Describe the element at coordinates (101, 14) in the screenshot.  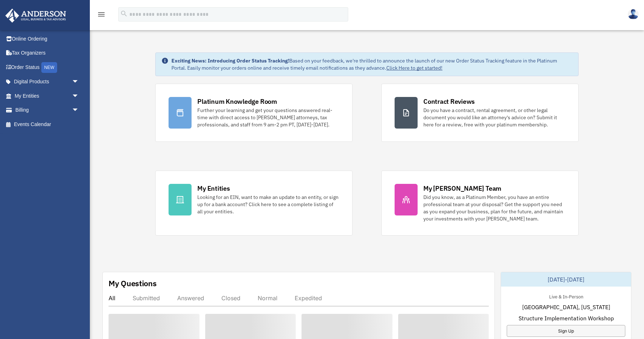
I see `i: menu` at that location.